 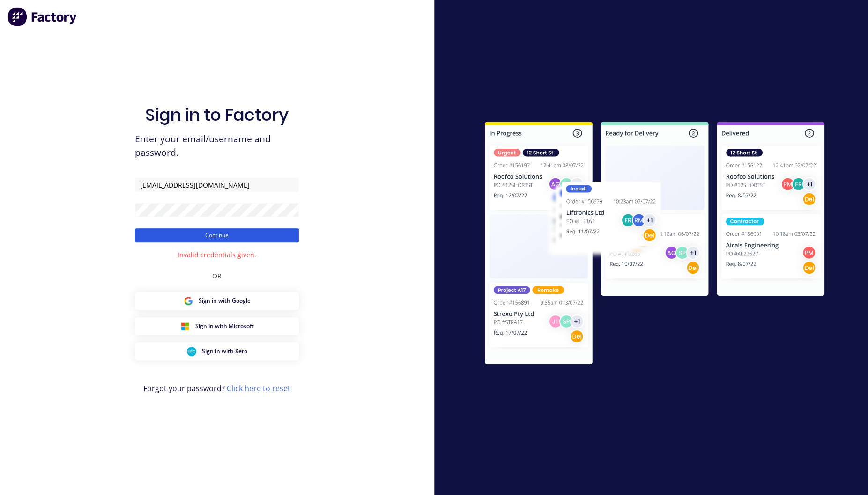 What do you see at coordinates (217, 236) in the screenshot?
I see `button: Continue` at bounding box center [217, 236].